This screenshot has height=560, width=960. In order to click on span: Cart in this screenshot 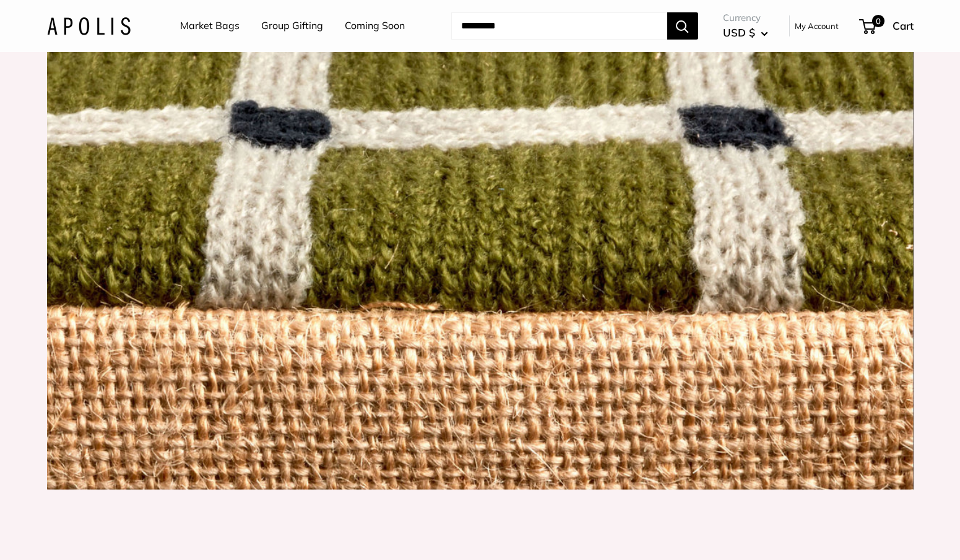, I will do `click(902, 25)`.